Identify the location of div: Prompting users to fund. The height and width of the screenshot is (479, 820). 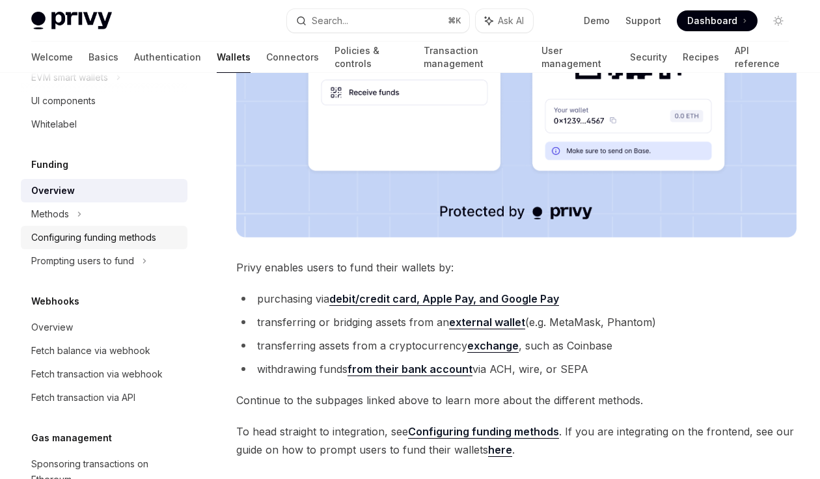
(83, 261).